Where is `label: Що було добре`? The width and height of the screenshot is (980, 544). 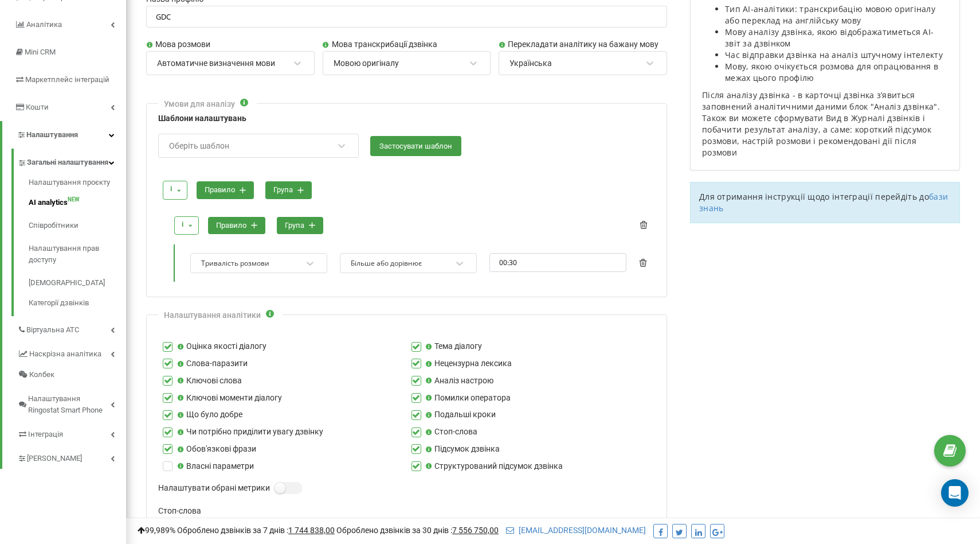 label: Що було добре is located at coordinates (209, 414).